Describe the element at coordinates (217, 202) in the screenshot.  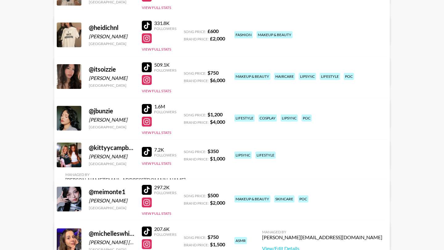
I see `strong: $ 2,000` at that location.